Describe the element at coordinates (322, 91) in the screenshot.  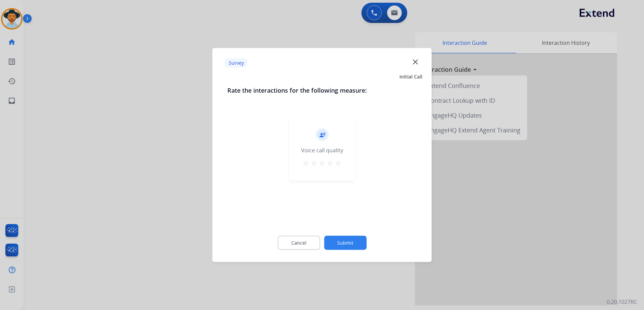
I see `h3: Rate the interactions for the following measure:` at that location.